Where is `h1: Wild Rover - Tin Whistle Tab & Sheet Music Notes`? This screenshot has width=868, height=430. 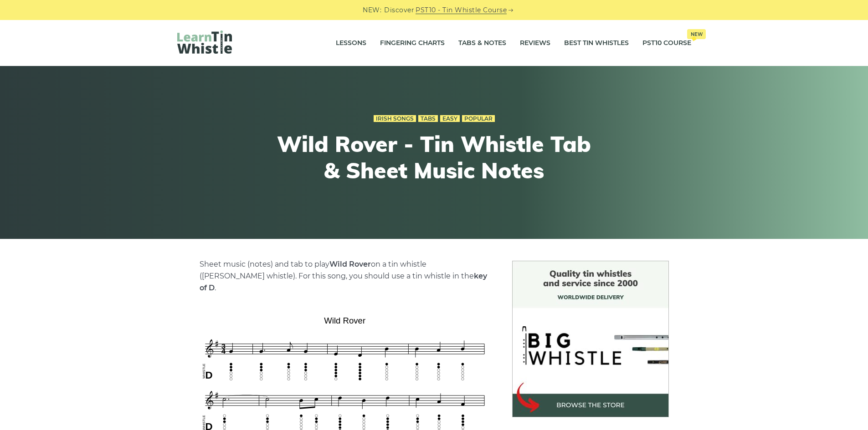
h1: Wild Rover - Tin Whistle Tab & Sheet Music Notes is located at coordinates (435, 157).